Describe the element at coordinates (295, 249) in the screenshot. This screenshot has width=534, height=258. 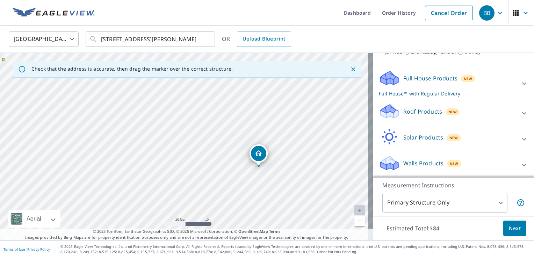
I see `p: © 2025 Eagle View Technologies, Inc. and Pictometry International Corp. All Rights Reserved. Repo...` at that location.